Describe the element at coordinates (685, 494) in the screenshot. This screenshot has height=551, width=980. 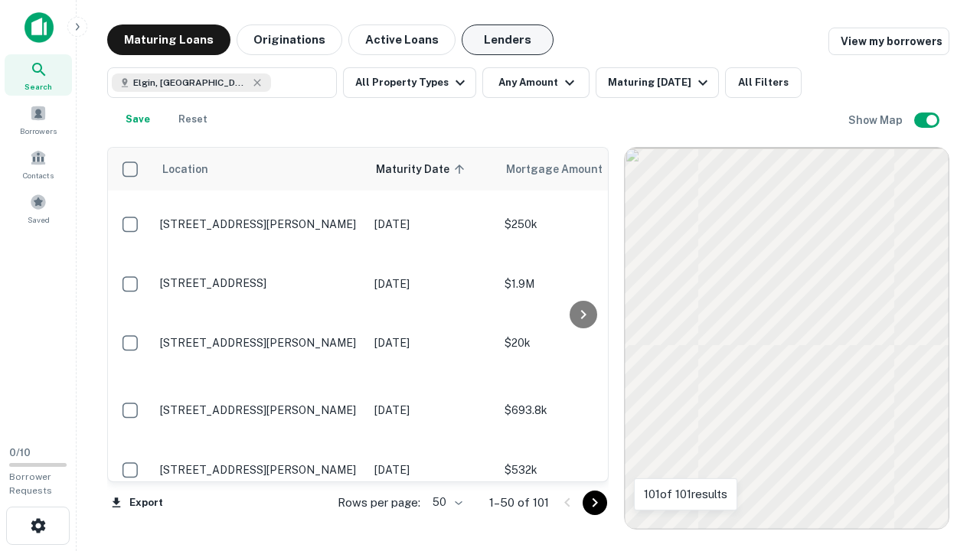
I see `p: 101 of 101 results` at that location.